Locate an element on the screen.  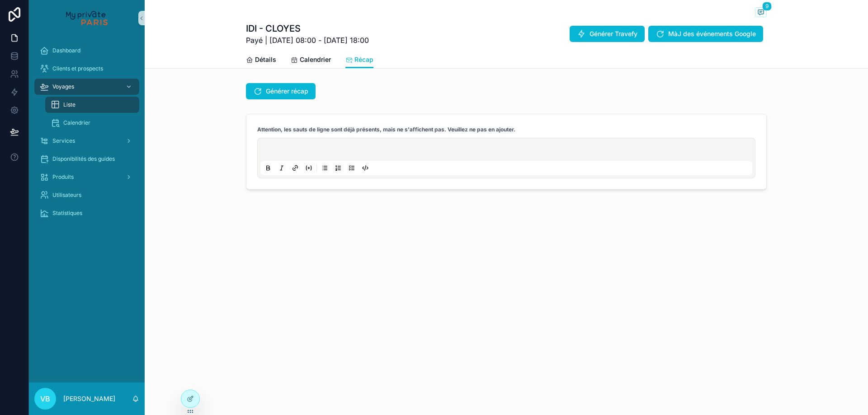
span: Dashboard is located at coordinates (66, 50).